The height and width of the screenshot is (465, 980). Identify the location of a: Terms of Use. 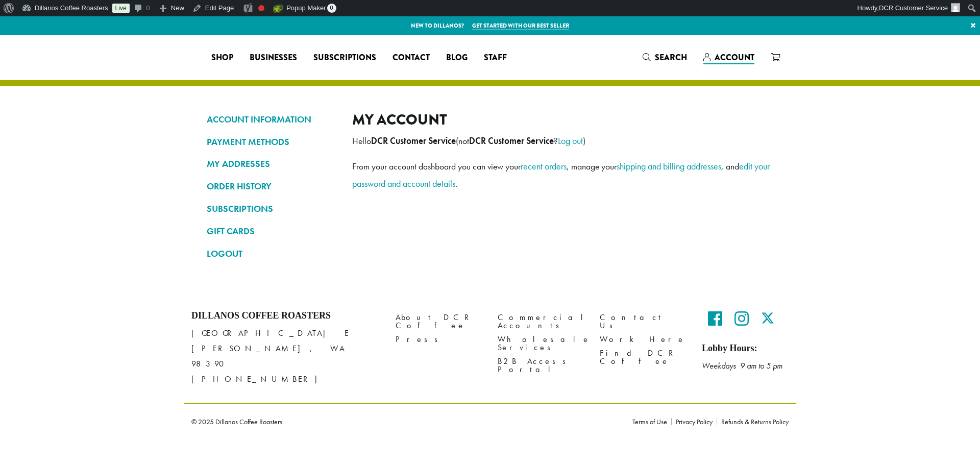
(652, 422).